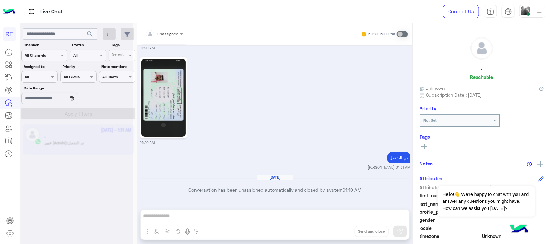 The image size is (550, 244). Describe the element at coordinates (461, 12) in the screenshot. I see `a: Contact Us` at that location.